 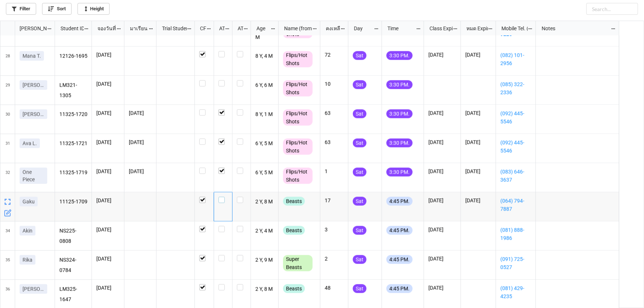 What do you see at coordinates (137, 28) in the screenshot?
I see `div: มาเรียน` at bounding box center [137, 28].